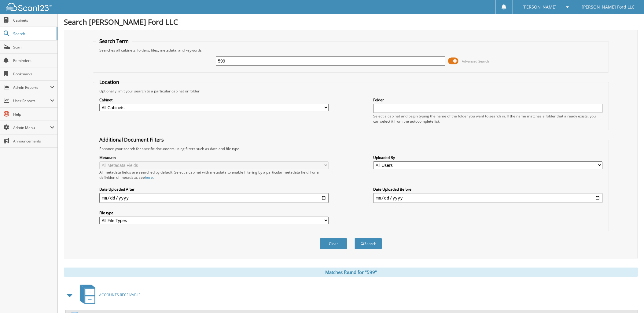 This screenshot has width=644, height=313. What do you see at coordinates (114, 41) in the screenshot?
I see `legend: Search Term` at bounding box center [114, 41].